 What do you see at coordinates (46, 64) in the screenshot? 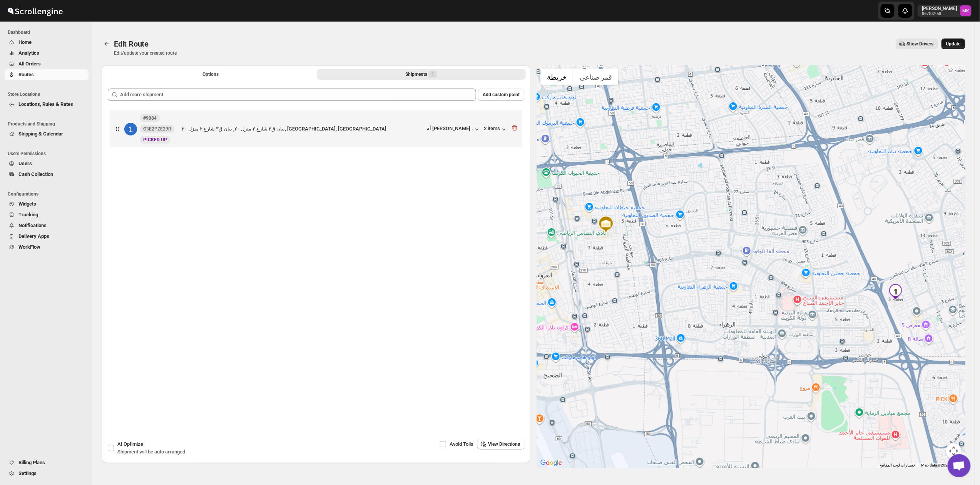
I see `button: All Orders` at bounding box center [46, 64].